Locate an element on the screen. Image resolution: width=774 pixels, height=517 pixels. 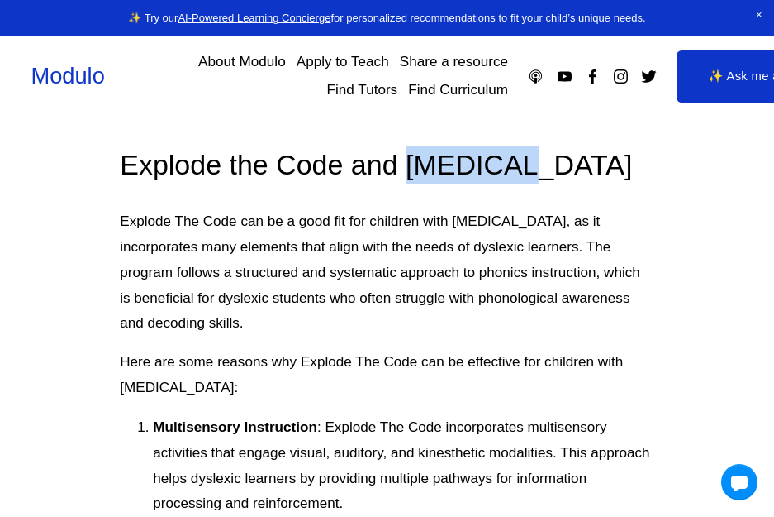
a: YouTube is located at coordinates (565, 76).